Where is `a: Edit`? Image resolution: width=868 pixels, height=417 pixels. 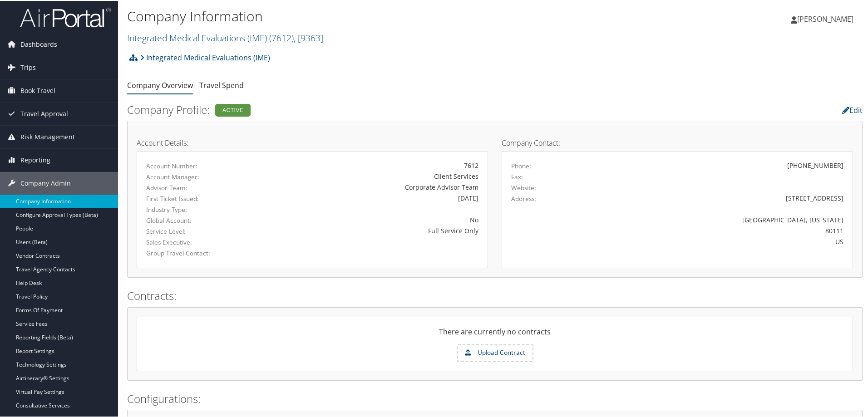
a: Edit is located at coordinates (852, 109).